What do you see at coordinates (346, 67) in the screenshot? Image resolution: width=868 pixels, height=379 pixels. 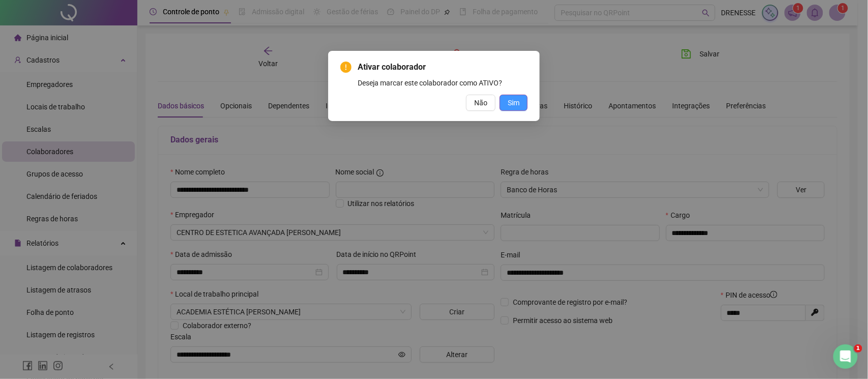 I see `span: exclamation-circle` at bounding box center [346, 67].